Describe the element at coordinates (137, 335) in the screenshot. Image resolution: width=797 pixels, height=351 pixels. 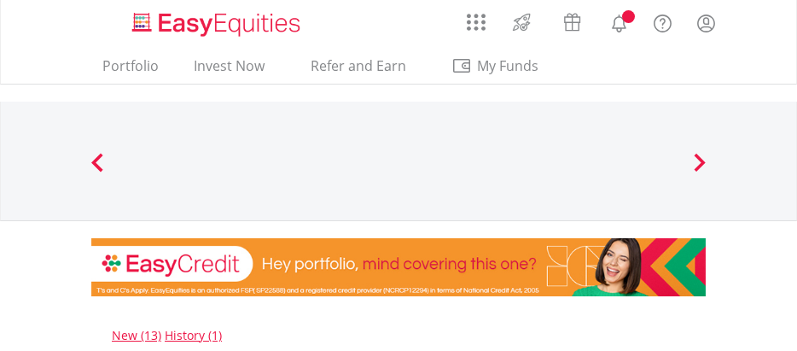
I see `a: New (13)` at that location.